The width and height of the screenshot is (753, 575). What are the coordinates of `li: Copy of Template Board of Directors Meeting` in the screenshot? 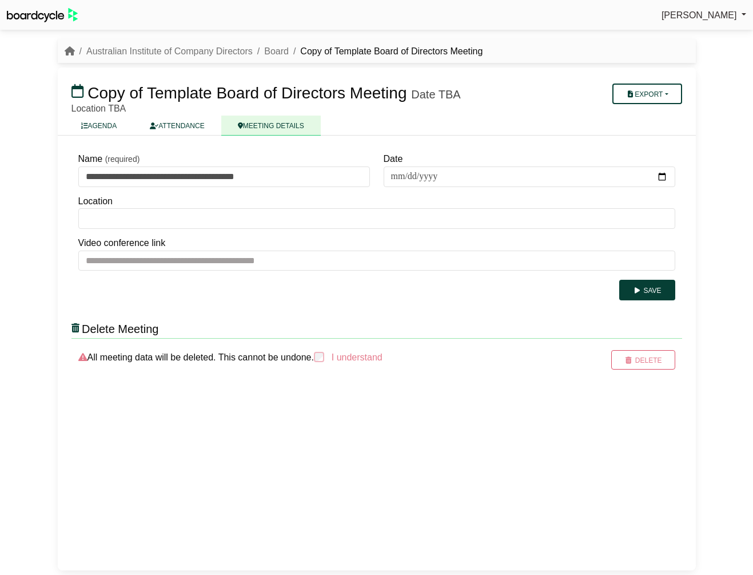 It's located at (386, 51).